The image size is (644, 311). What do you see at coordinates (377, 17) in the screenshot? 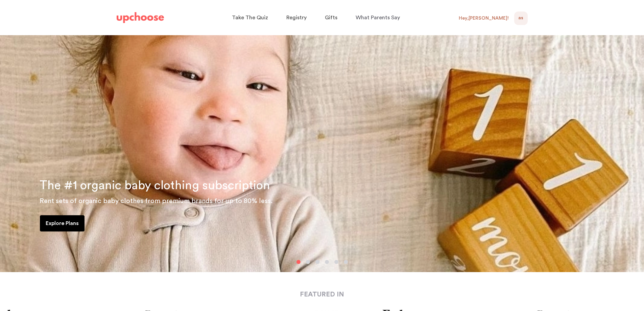
I see `span: What Parents Say` at bounding box center [377, 17].